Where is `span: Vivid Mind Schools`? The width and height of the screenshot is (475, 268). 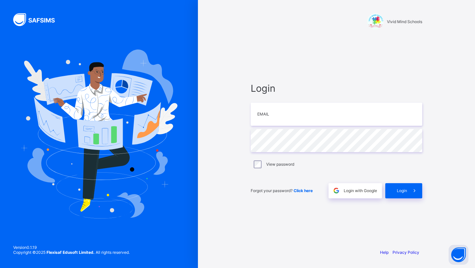 span: Vivid Mind Schools is located at coordinates (404, 21).